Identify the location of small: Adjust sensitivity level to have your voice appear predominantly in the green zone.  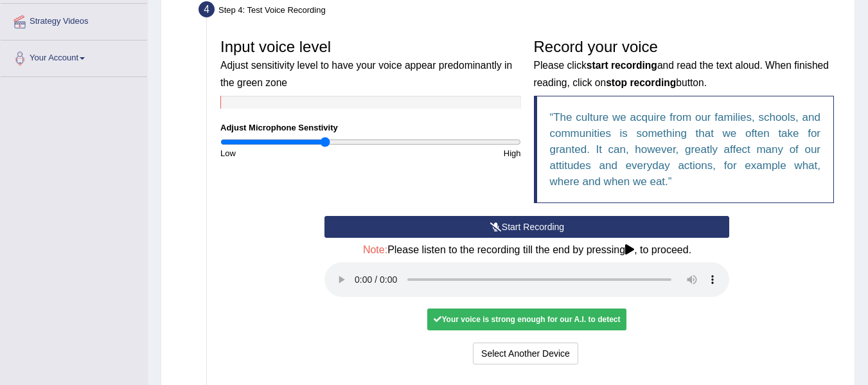
(366, 74).